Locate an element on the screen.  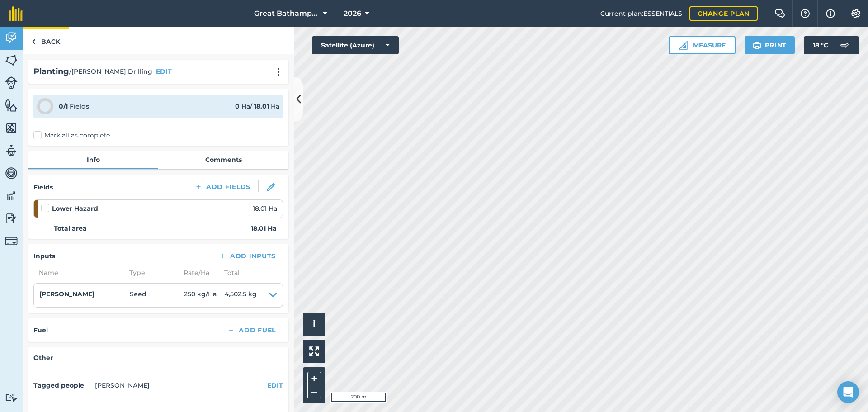
button: 18 °C is located at coordinates (832, 45).